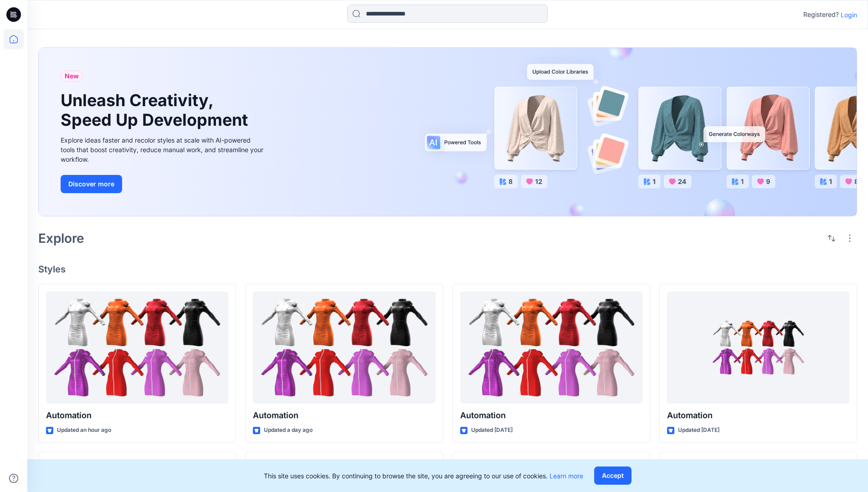 The width and height of the screenshot is (868, 492). Describe the element at coordinates (821, 15) in the screenshot. I see `p: Registered?` at that location.